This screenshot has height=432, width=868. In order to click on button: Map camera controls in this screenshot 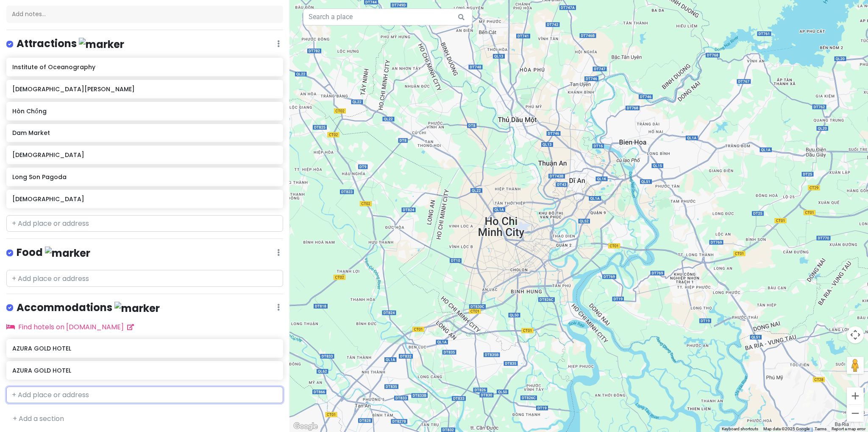, I will do `click(856, 335)`.